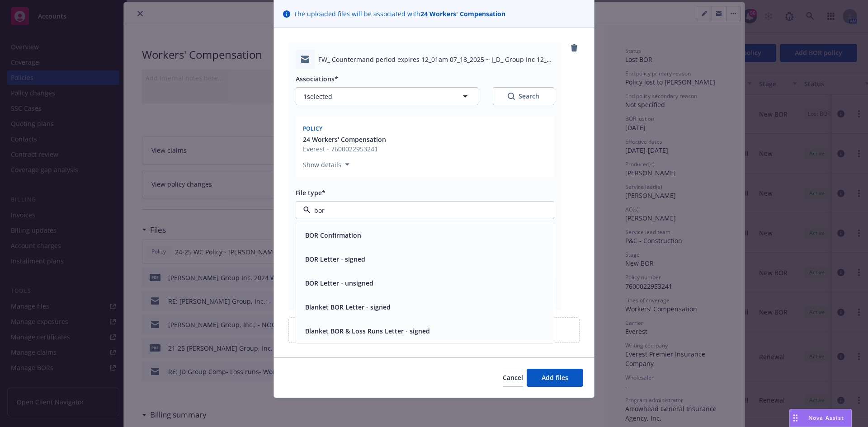 This screenshot has height=427, width=868. Describe the element at coordinates (333, 235) in the screenshot. I see `span: BOR Confirmation` at that location.